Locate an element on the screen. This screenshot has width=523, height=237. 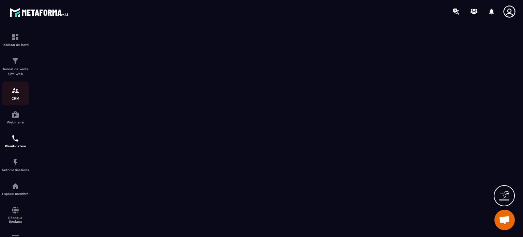
img: scheduler is located at coordinates (15, 138).